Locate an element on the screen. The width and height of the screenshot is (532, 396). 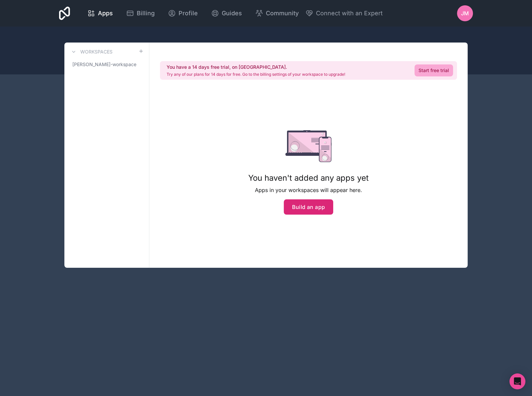
span: Connect with an Expert is located at coordinates (349, 13).